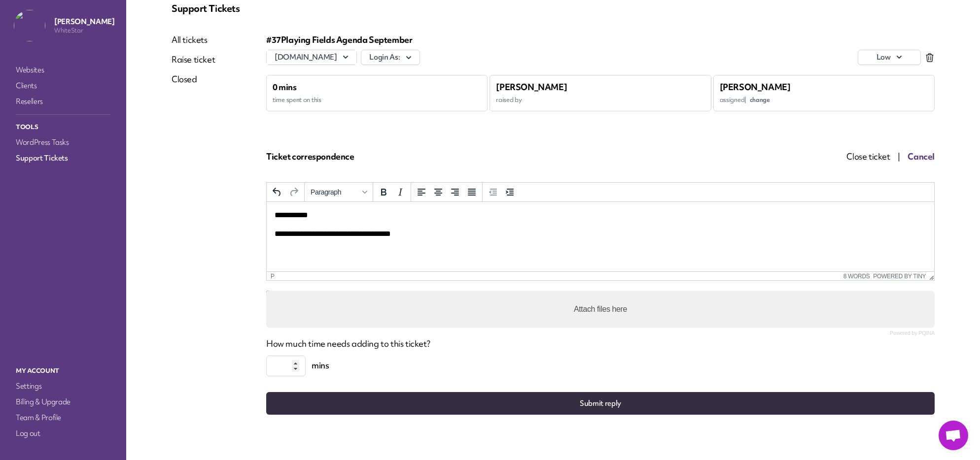  I want to click on a: Clients, so click(64, 86).